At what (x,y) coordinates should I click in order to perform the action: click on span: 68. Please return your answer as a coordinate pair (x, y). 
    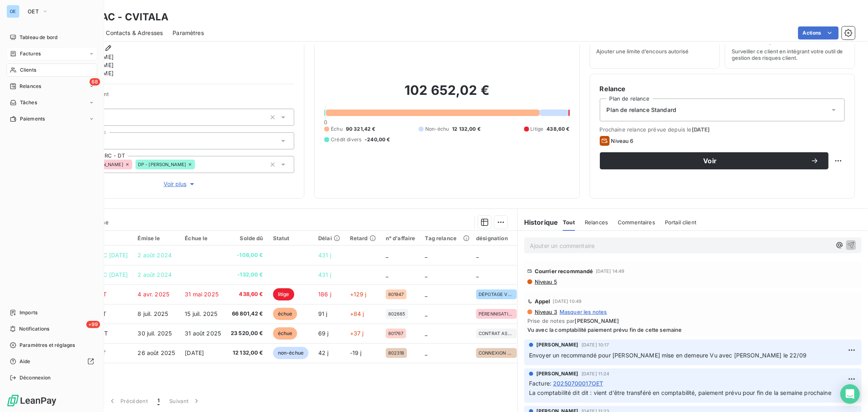
    Looking at the image, I should click on (95, 82).